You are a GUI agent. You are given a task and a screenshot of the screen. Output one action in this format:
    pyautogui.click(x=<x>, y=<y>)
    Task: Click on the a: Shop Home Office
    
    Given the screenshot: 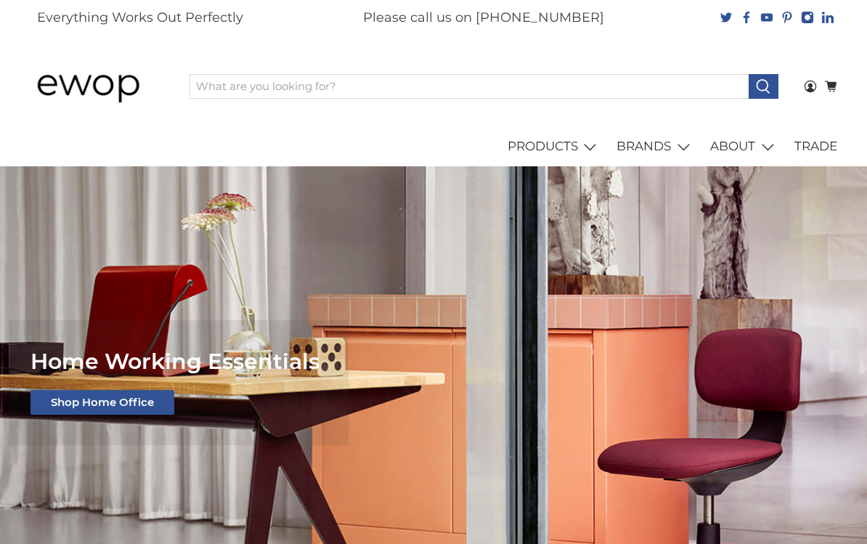 What is the action you would take?
    pyautogui.click(x=102, y=403)
    